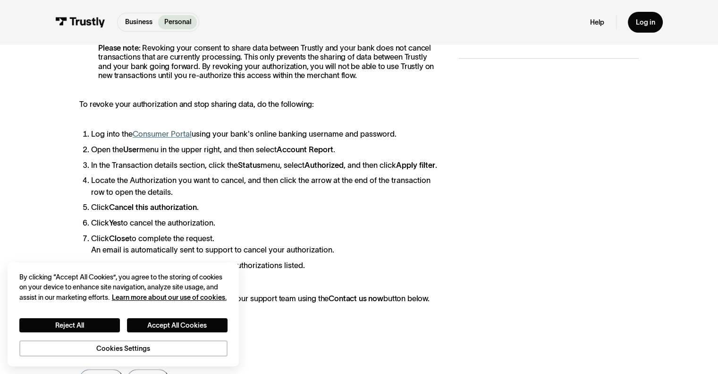 Image resolution: width=718 pixels, height=374 pixels. Describe the element at coordinates (597, 22) in the screenshot. I see `a: Help` at that location.